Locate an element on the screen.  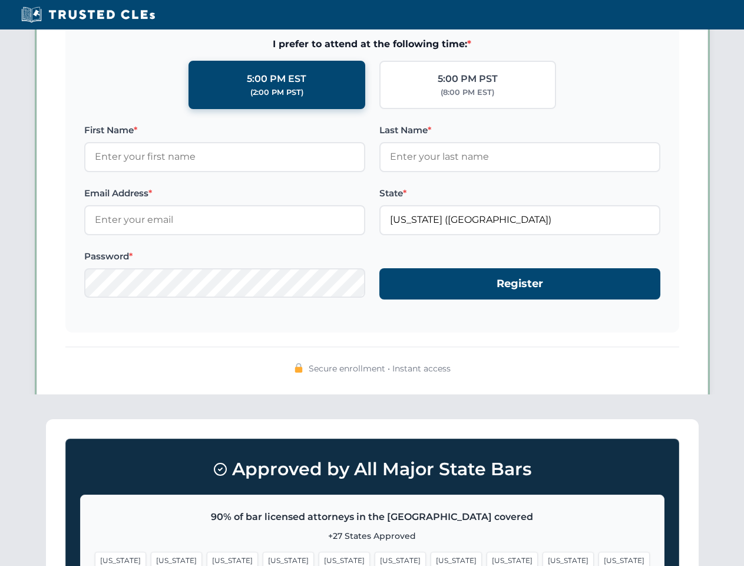
label: Email Address is located at coordinates (225, 193).